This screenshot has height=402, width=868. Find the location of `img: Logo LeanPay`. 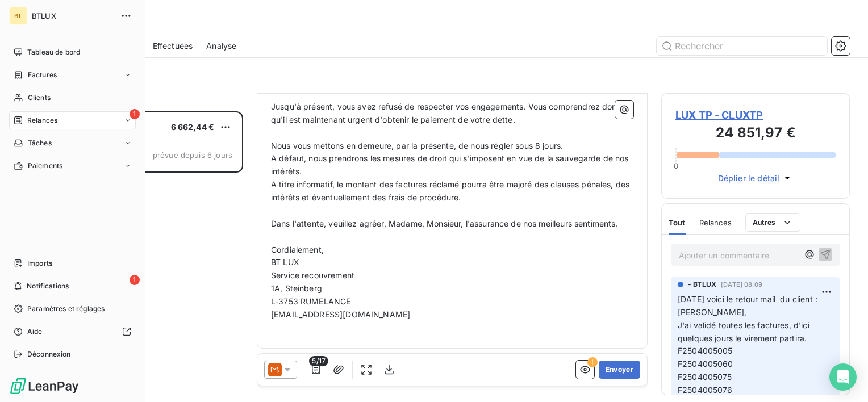

img: Logo LeanPay is located at coordinates (44, 385).